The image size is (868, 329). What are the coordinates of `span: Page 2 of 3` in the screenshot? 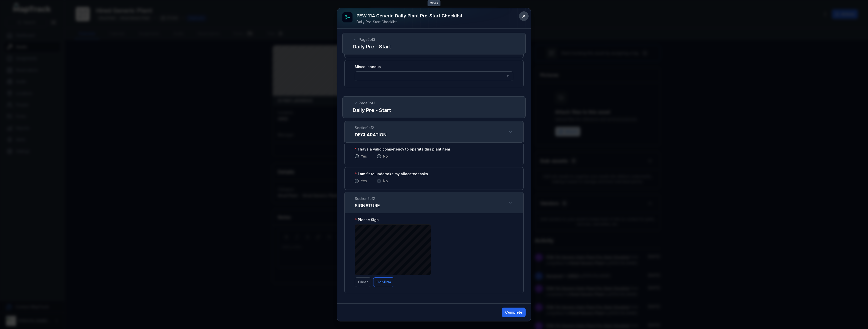 It's located at (367, 40).